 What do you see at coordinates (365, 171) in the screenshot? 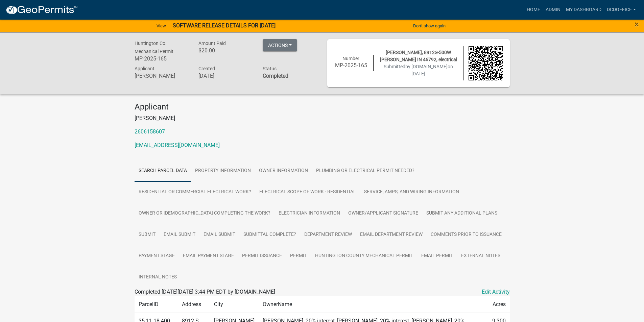
I see `a: Plumbing or Electrical Permit Needed?` at bounding box center [365, 171].